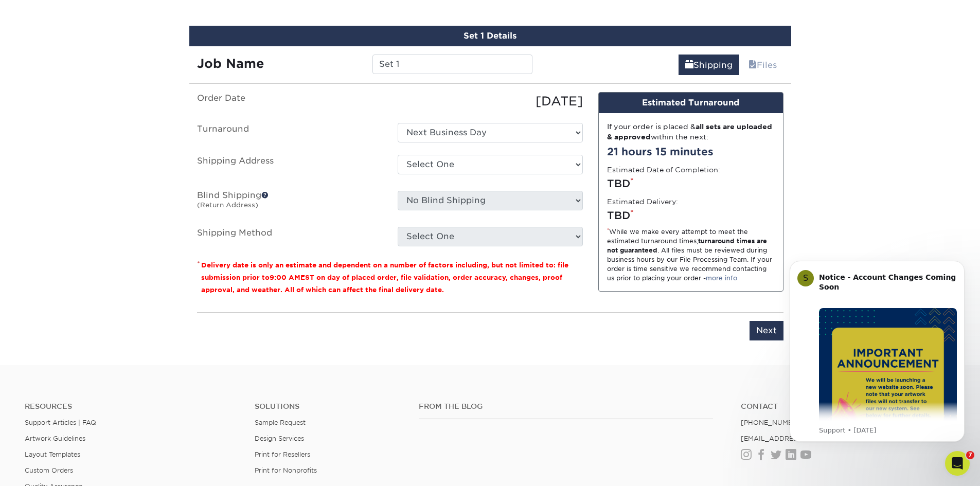 This screenshot has height=486, width=980. Describe the element at coordinates (113, 37) in the screenshot. I see `b: Notice - Account Changes Coming Soon` at that location.